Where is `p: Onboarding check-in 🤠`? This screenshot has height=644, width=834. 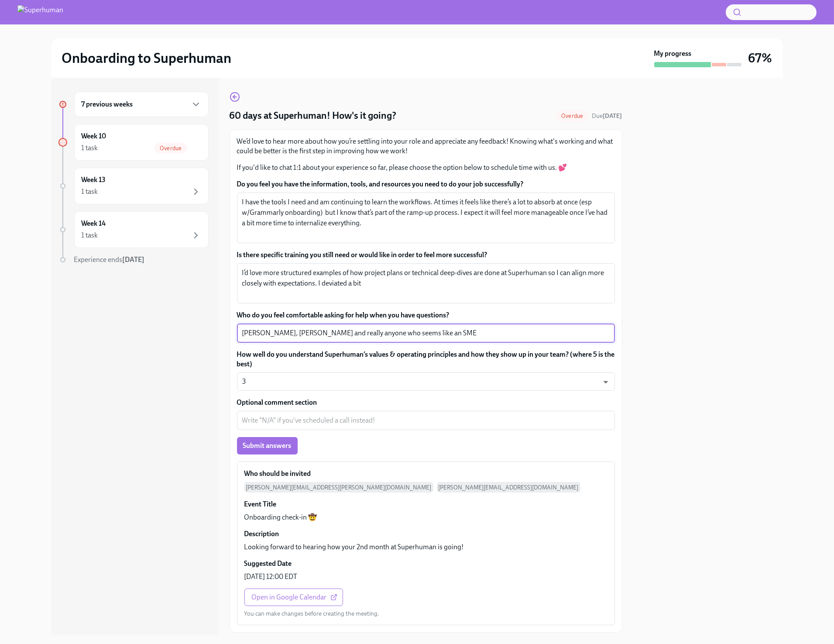
p: Onboarding check-in 🤠 is located at coordinates (280, 517).